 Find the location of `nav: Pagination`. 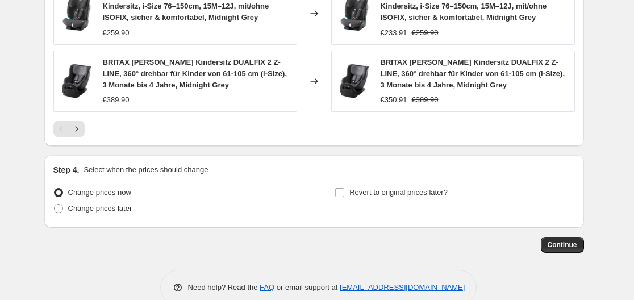

nav: Pagination is located at coordinates (69, 129).